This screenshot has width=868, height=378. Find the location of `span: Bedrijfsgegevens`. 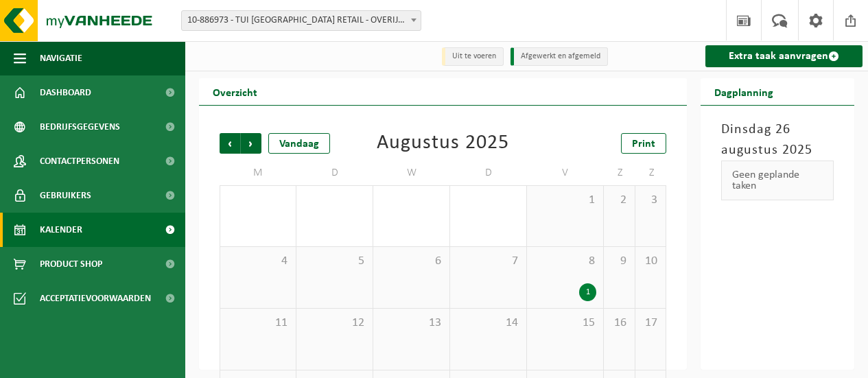

span: Bedrijfsgegevens is located at coordinates (79, 127).